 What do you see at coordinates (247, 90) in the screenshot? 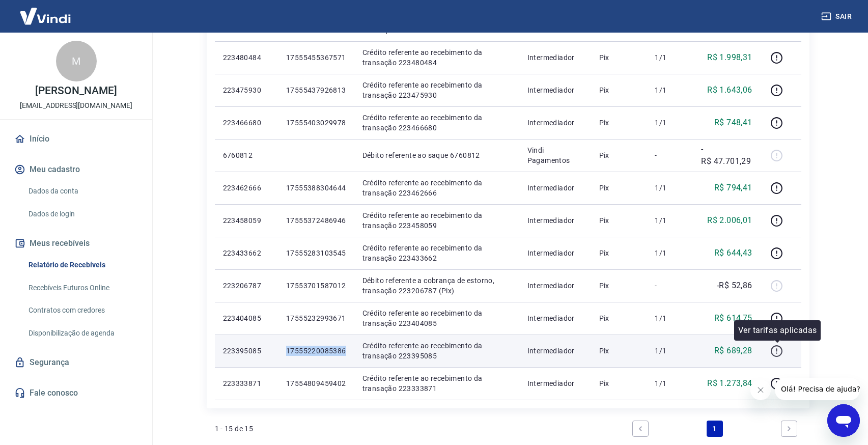
I see `p: 223475930` at bounding box center [247, 90].